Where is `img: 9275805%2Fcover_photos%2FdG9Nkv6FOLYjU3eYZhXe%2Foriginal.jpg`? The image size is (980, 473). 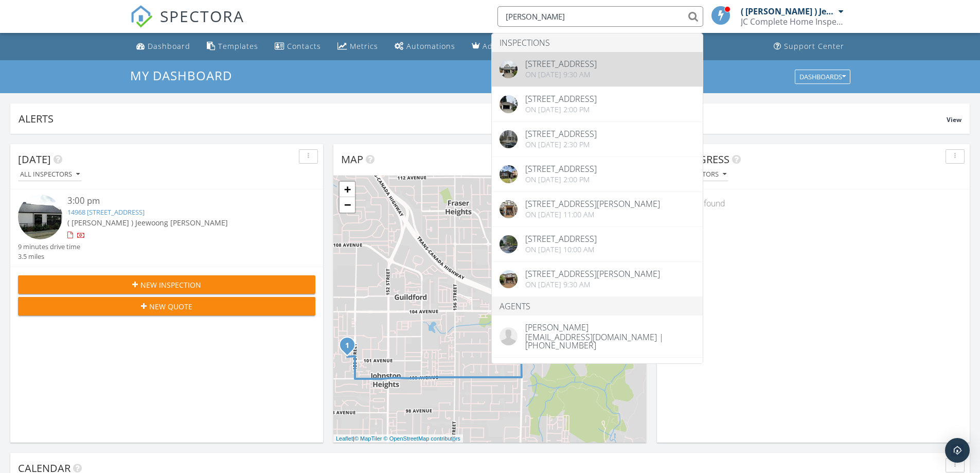
img: 9275805%2Fcover_photos%2FdG9Nkv6FOLYjU3eYZhXe%2Foriginal.jpg is located at coordinates (508, 209).